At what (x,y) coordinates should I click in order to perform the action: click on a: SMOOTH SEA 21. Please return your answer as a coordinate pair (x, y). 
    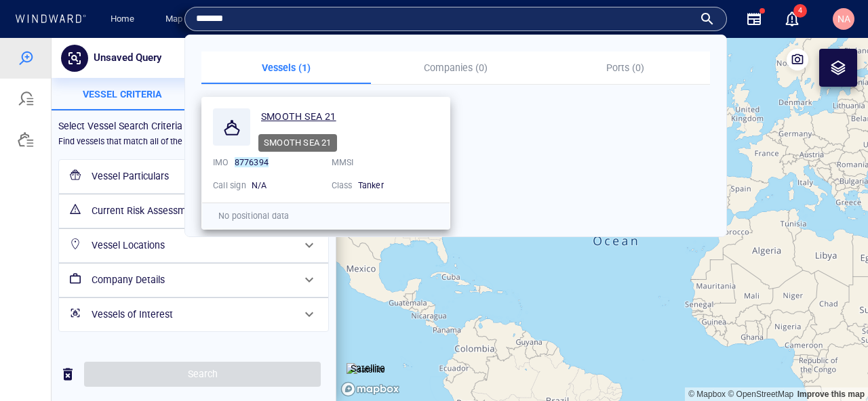
    Looking at the image, I should click on (298, 116).